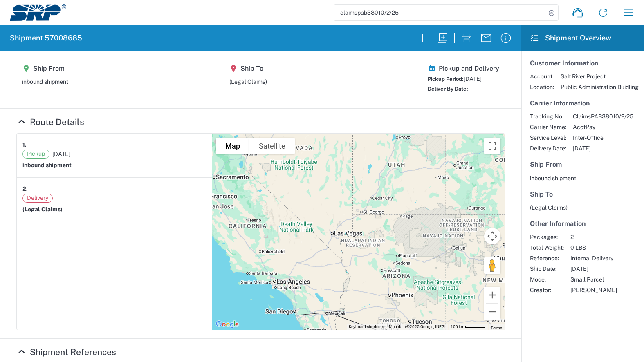 The width and height of the screenshot is (644, 362). Describe the element at coordinates (272, 146) in the screenshot. I see `button: Show satellite imagery` at that location.